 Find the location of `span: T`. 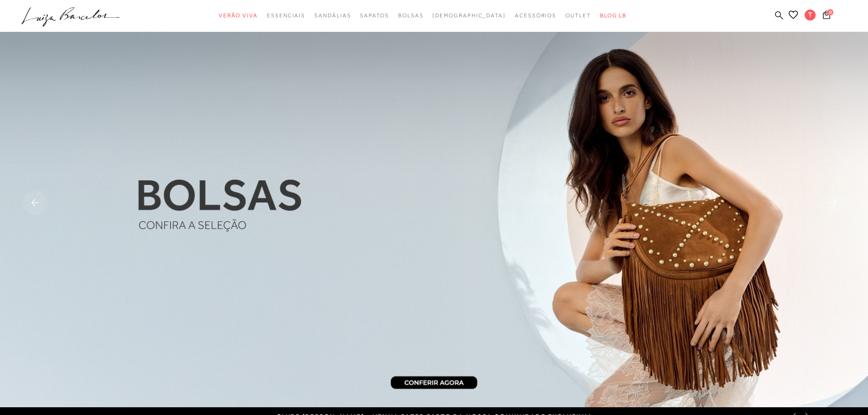

span: T is located at coordinates (810, 15).